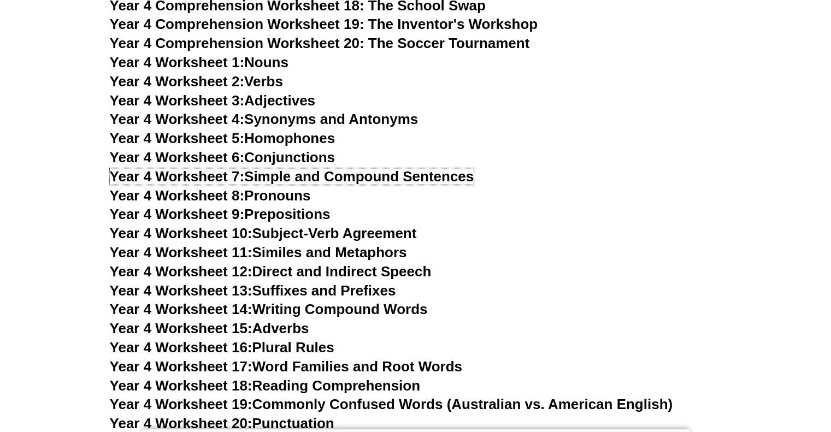 The image size is (831, 432). What do you see at coordinates (258, 252) in the screenshot?
I see `a: Year 4 Worksheet 11:Similes and Metaphors` at bounding box center [258, 252].